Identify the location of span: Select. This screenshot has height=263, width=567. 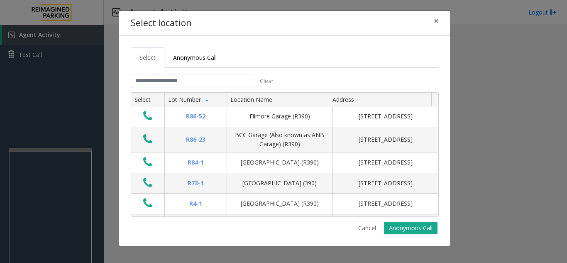
(147, 57).